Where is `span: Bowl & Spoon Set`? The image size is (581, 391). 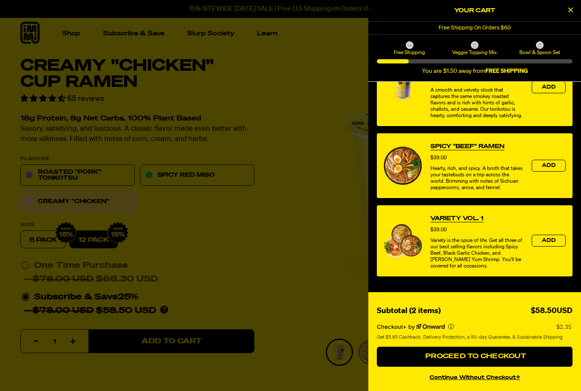 span: Bowl & Spoon Set is located at coordinates (540, 52).